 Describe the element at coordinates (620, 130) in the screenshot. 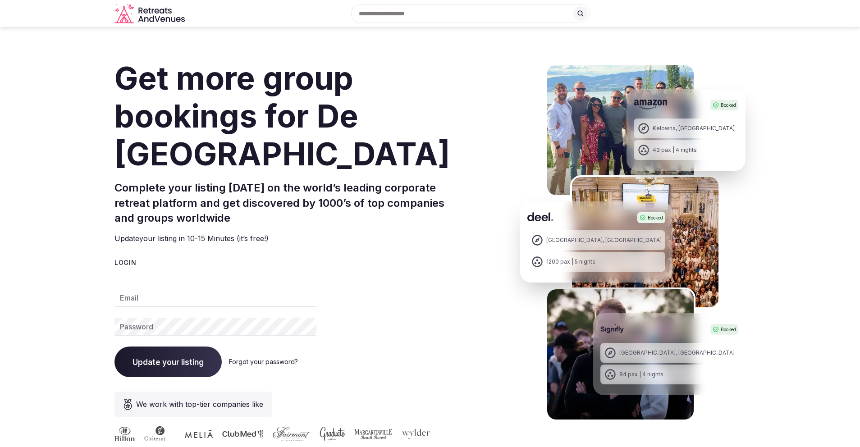

I see `img: Amazon Kelowna Retreat` at that location.